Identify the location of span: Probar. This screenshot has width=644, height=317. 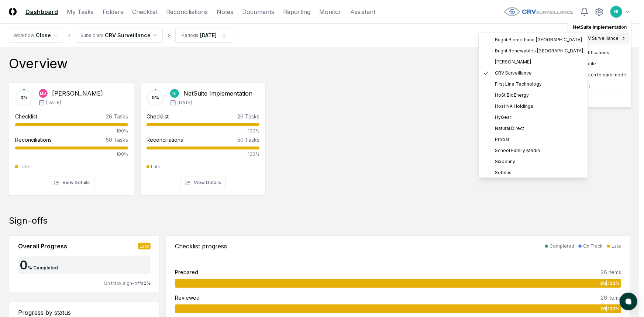
(501, 139).